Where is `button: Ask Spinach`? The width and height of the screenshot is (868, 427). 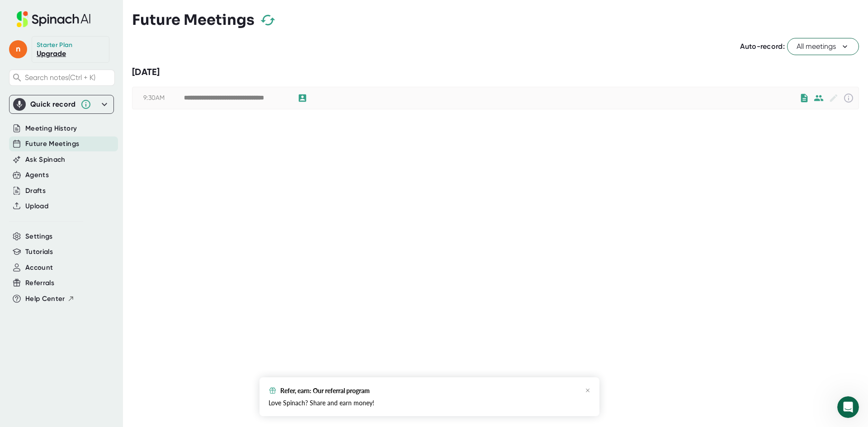
button: Ask Spinach is located at coordinates (45, 159).